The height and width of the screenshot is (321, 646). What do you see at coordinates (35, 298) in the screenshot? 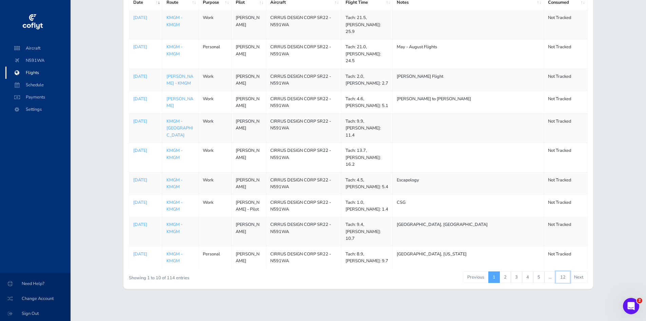
I see `span: Change Account` at bounding box center [35, 298].